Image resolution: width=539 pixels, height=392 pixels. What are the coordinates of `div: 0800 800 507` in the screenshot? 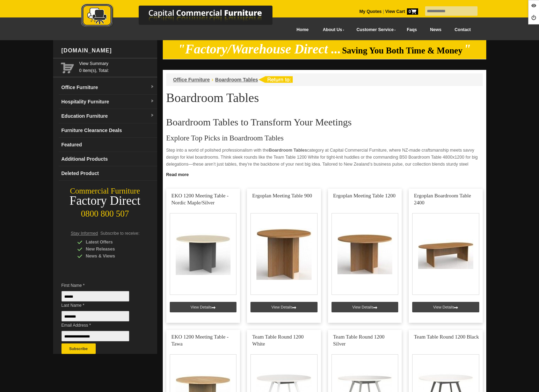 It's located at (105, 212).